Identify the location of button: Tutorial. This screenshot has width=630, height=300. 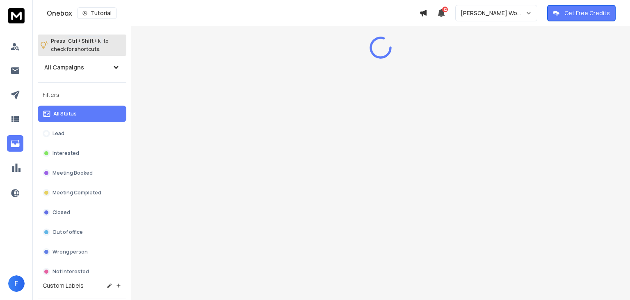
(97, 13).